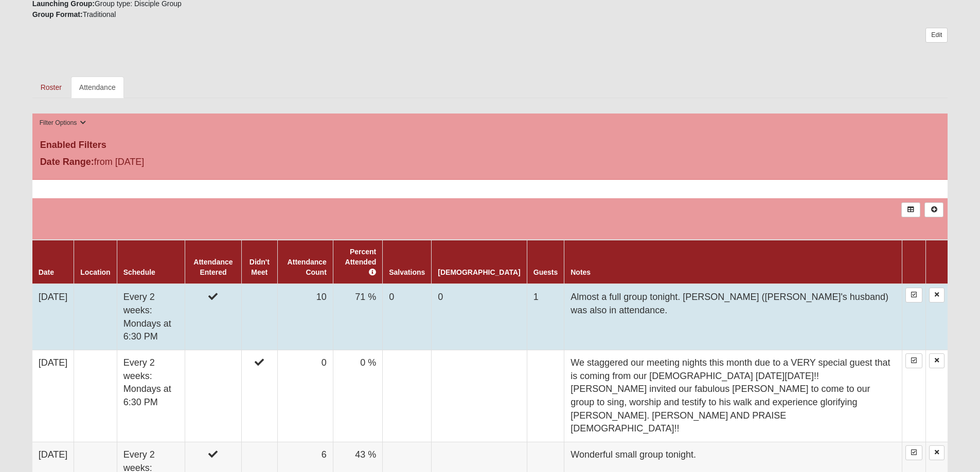 The image size is (980, 472). What do you see at coordinates (545, 317) in the screenshot?
I see `td: 1` at bounding box center [545, 317].